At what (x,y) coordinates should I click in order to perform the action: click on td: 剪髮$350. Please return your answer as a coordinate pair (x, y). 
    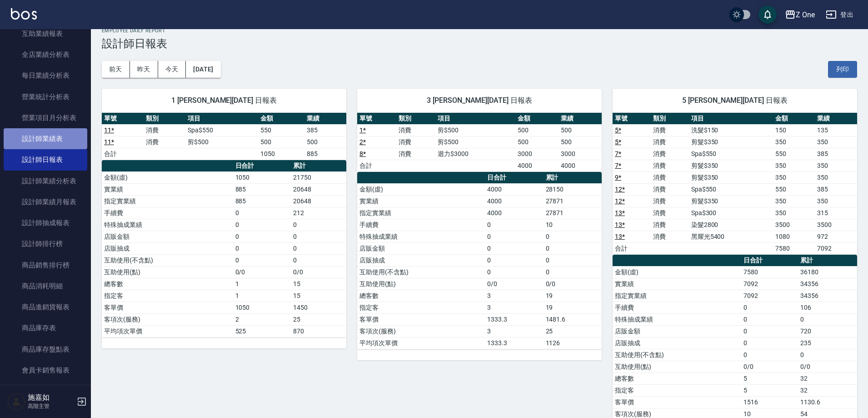
    Looking at the image, I should click on (730, 200).